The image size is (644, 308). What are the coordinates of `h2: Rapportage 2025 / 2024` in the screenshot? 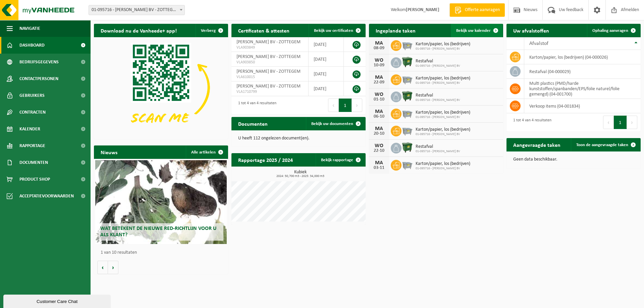 It's located at (265, 160).